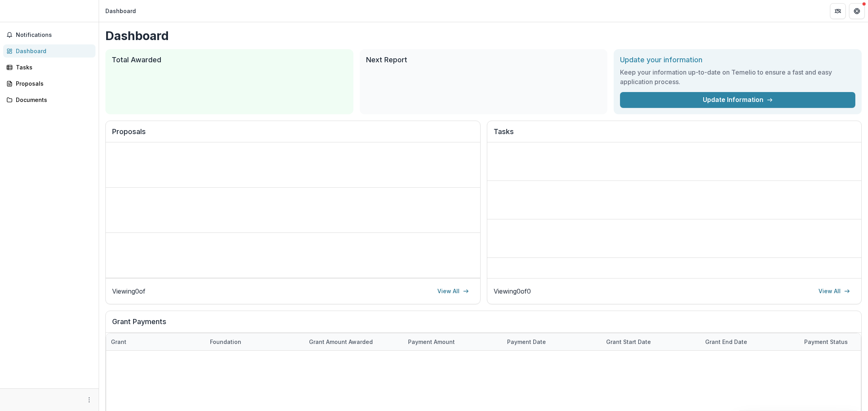 The height and width of the screenshot is (411, 868). What do you see at coordinates (738, 60) in the screenshot?
I see `h2: Update your information` at bounding box center [738, 60].